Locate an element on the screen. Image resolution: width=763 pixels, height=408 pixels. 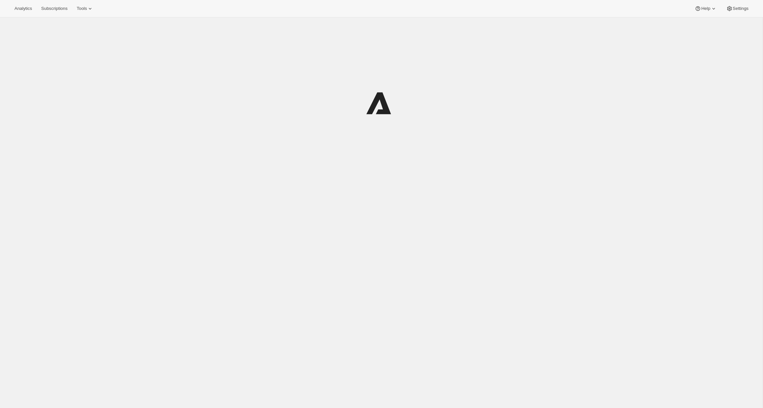
span: Subscriptions is located at coordinates (54, 9).